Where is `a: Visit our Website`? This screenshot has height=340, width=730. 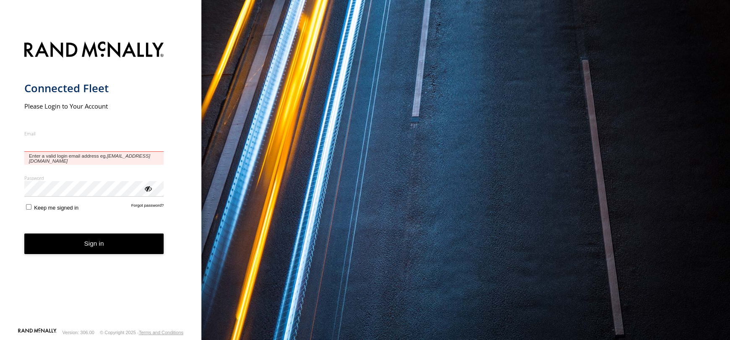 a: Visit our Website is located at coordinates (37, 333).